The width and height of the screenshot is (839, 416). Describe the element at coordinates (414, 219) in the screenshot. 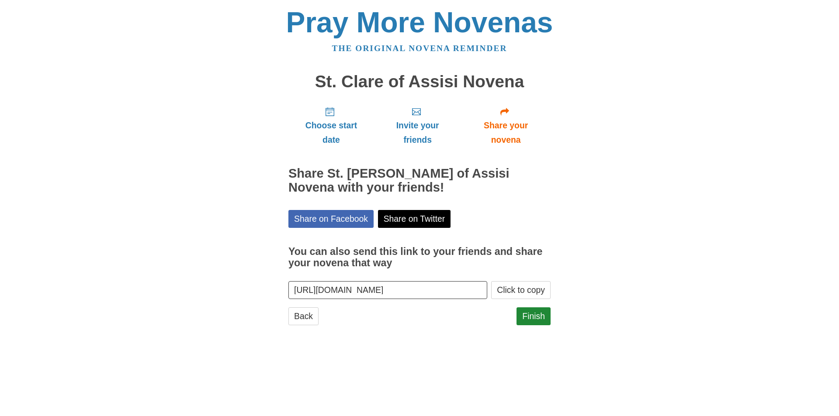

I see `a: Share on Twitter` at that location.